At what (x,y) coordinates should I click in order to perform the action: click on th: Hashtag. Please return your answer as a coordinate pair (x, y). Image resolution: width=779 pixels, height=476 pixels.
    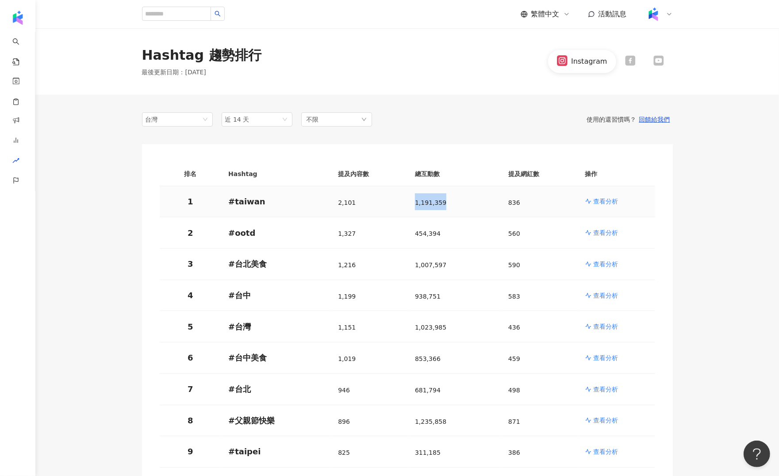
    Looking at the image, I should click on (276, 174).